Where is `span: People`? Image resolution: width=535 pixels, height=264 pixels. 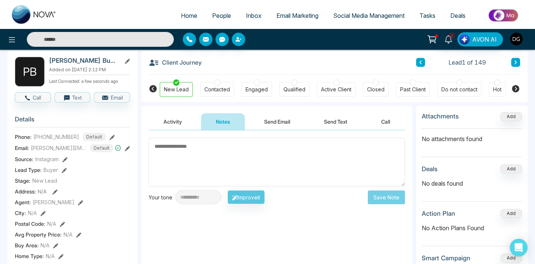 span: People is located at coordinates (222, 16).